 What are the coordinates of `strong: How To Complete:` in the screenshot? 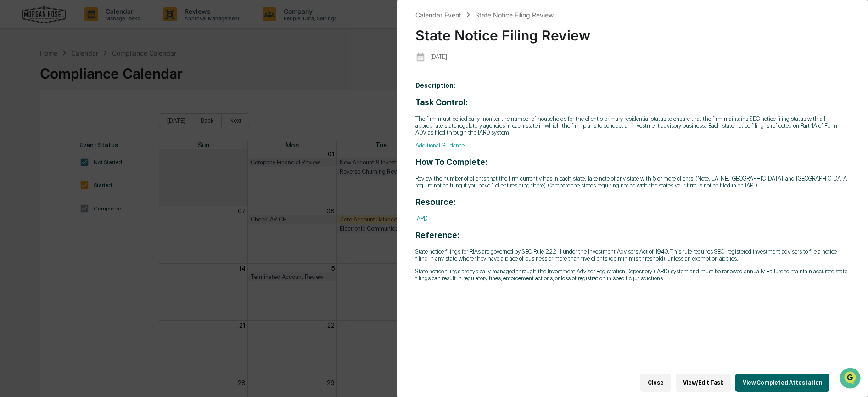 It's located at (451, 162).